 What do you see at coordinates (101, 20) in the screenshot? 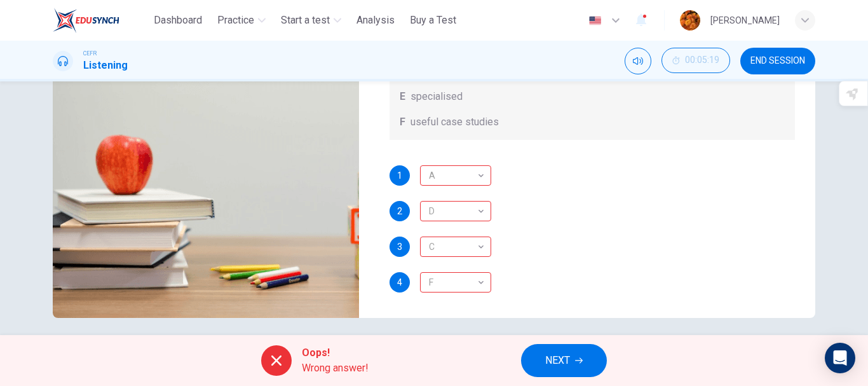
I see `a: ELTC logo` at bounding box center [101, 20].